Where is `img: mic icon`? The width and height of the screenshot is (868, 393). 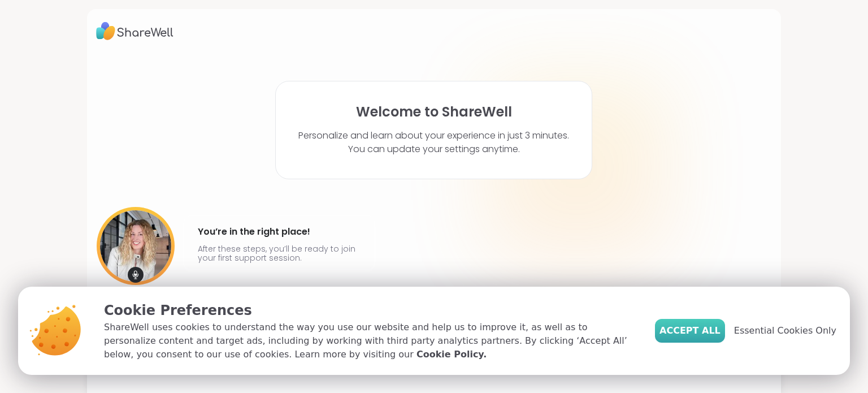
img: mic icon is located at coordinates (136, 275).